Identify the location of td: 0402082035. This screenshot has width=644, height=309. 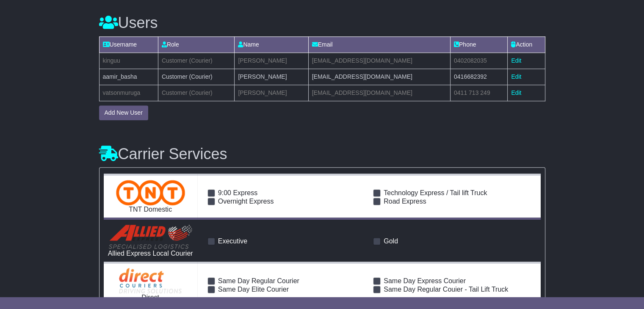
(479, 61).